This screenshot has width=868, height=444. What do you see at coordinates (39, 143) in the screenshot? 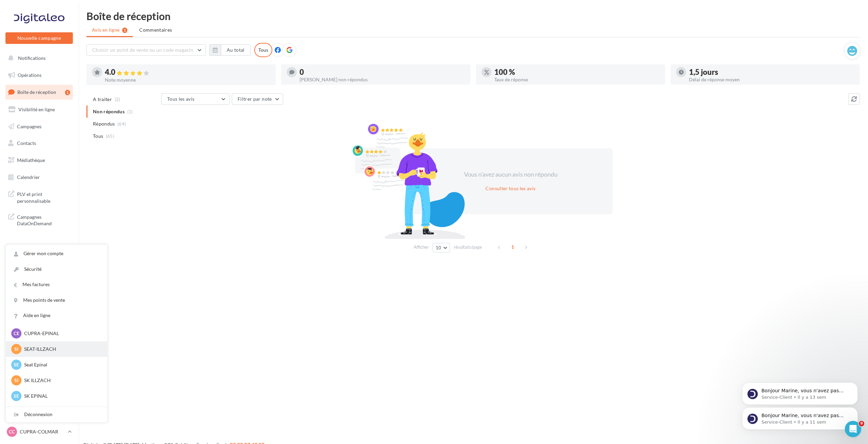
I see `a: Contacts` at bounding box center [39, 143].